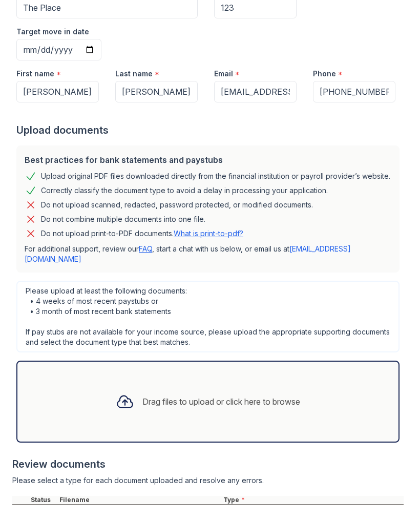 The image size is (420, 522). I want to click on p: For additional support, review our , start a chat with us below, or email us at, so click(208, 254).